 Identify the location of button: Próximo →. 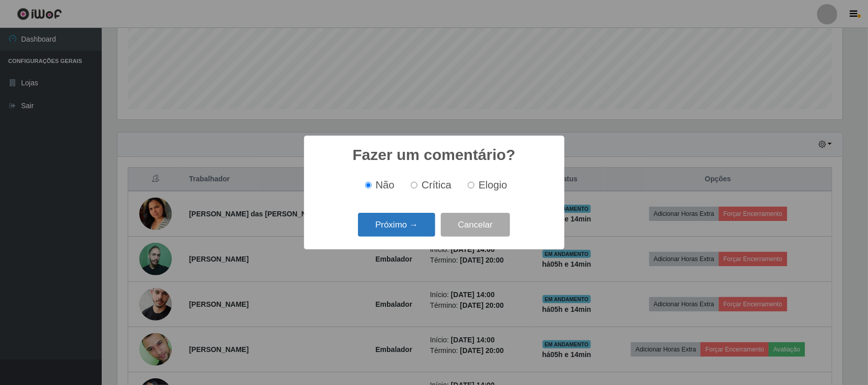
(396, 225).